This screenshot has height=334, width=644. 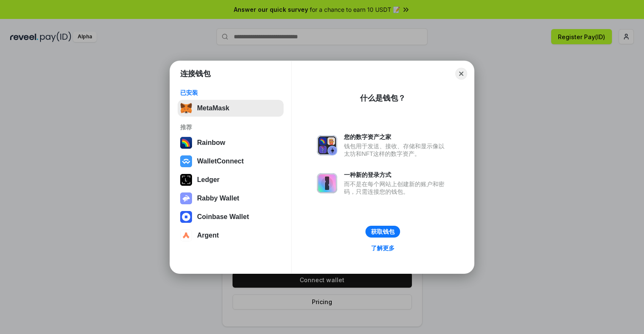 What do you see at coordinates (213, 108) in the screenshot?
I see `div: MetaMask` at bounding box center [213, 108].